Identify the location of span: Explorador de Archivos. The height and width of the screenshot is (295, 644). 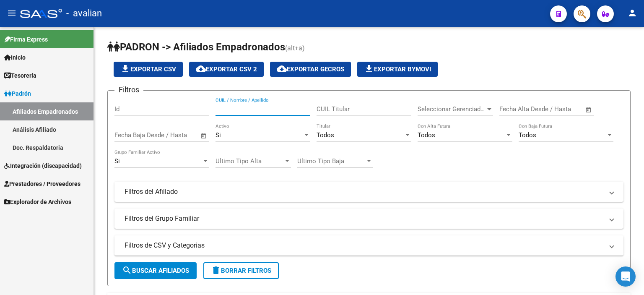
(38, 201).